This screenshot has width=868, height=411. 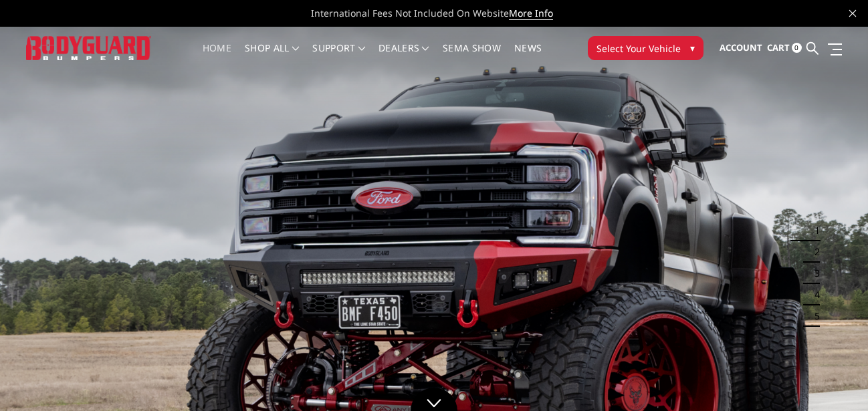 I want to click on button: 3 of 5, so click(x=813, y=273).